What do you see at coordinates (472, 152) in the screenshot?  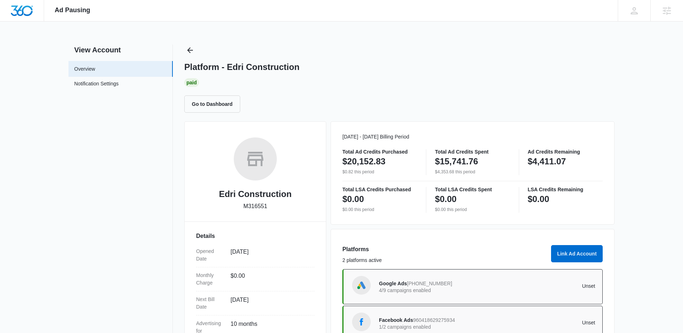 I see `p: Total Ad Credits Spent` at bounding box center [472, 152].